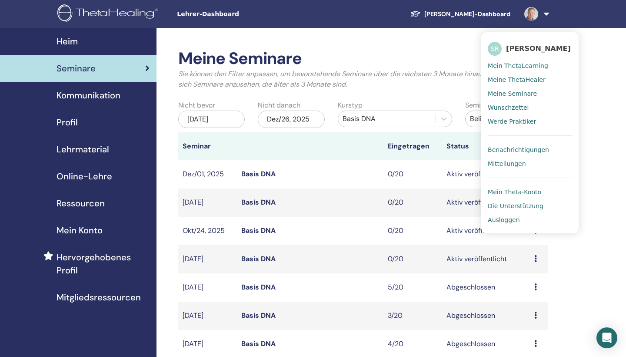 This screenshot has width=626, height=357. I want to click on div: Basis DNA, so click(387, 119).